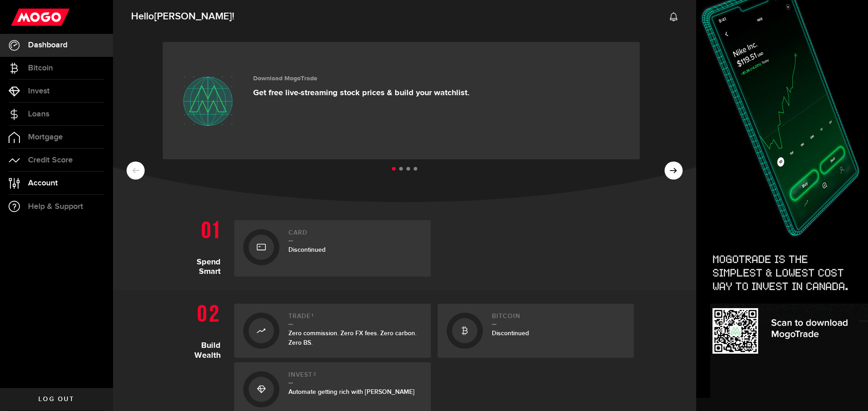  Describe the element at coordinates (183, 17) in the screenshot. I see `span: Hello !` at that location.